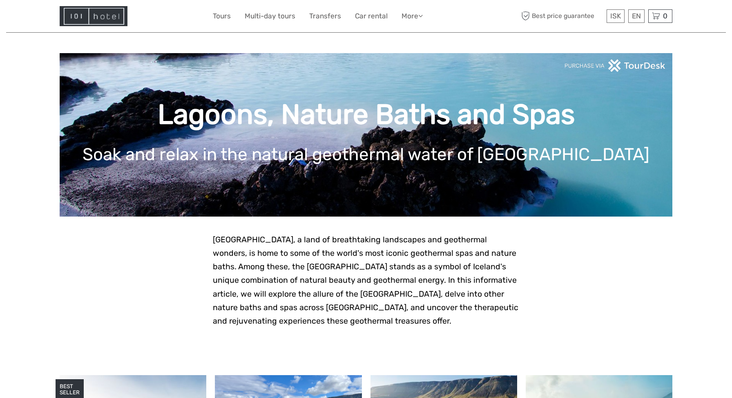 This screenshot has width=732, height=398. What do you see at coordinates (615, 65) in the screenshot?
I see `img: PurchaseViaTourDeskwhite.png` at bounding box center [615, 65].